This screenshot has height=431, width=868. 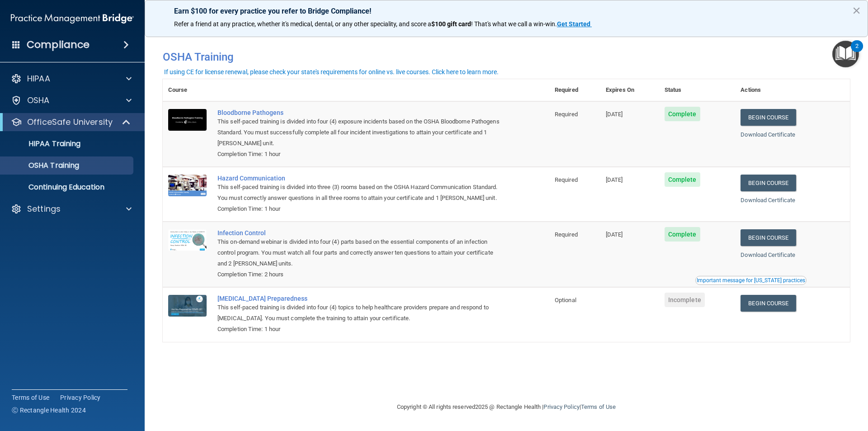 What do you see at coordinates (361, 178) in the screenshot?
I see `a: Hazard Communication` at bounding box center [361, 178].